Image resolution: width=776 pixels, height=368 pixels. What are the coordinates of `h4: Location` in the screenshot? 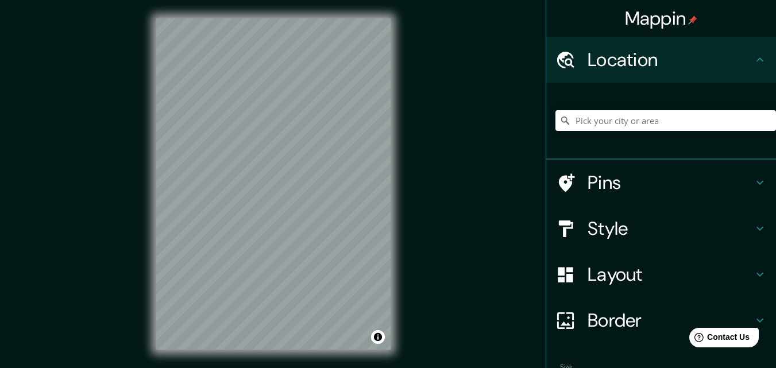 It's located at (670, 60).